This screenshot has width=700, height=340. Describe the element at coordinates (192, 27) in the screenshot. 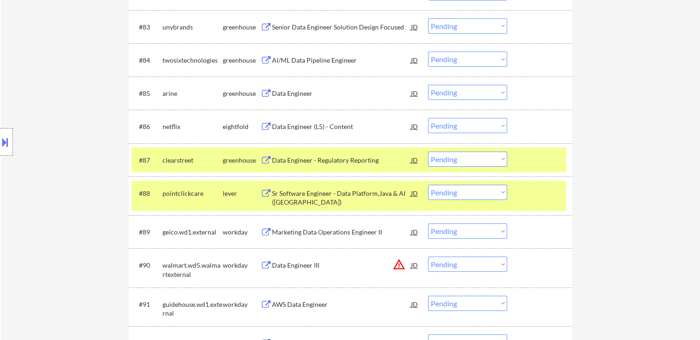

I see `div: unybrands` at that location.